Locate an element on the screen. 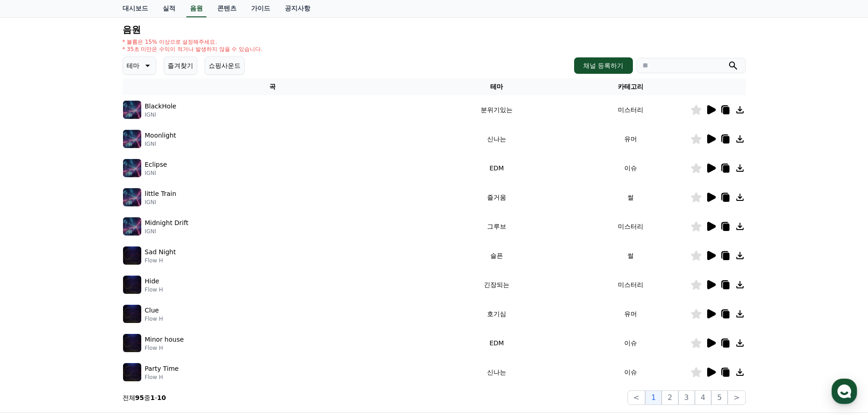  strong: 95 is located at coordinates (140, 398).